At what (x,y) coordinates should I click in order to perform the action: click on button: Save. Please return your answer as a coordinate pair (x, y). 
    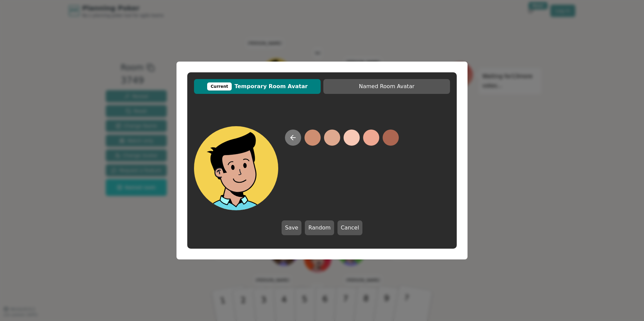
    Looking at the image, I should click on (292, 228).